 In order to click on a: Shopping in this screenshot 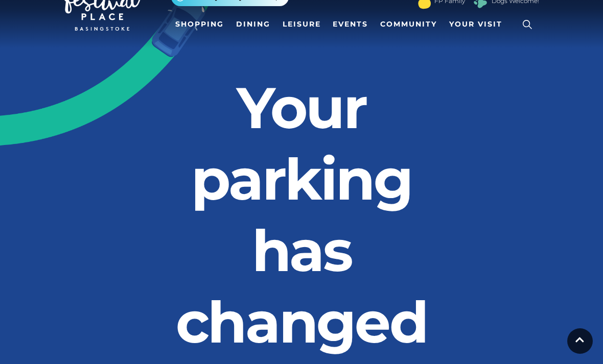, I will do `click(199, 24)`.